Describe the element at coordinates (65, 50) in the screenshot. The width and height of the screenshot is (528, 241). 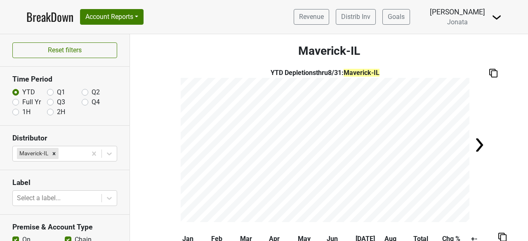
I see `button: Reset filters` at that location.